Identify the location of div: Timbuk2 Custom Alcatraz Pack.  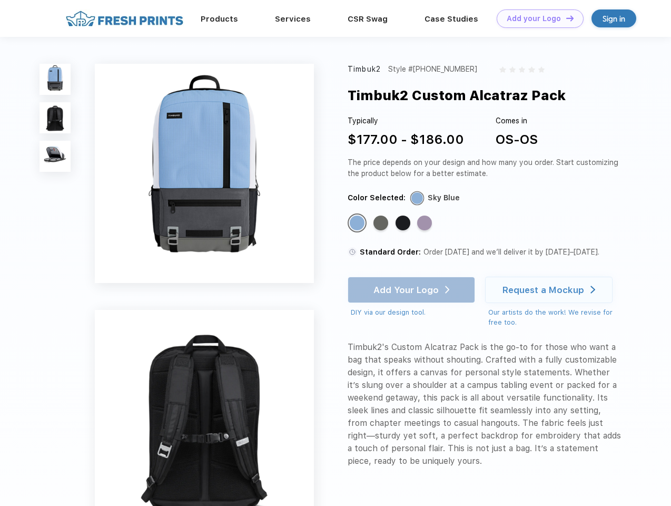
(457, 95).